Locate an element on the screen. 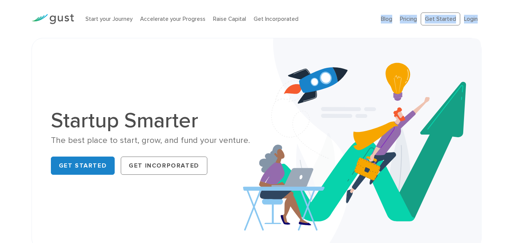  div: The best place to start, grow, and fund your venture. is located at coordinates (151, 141).